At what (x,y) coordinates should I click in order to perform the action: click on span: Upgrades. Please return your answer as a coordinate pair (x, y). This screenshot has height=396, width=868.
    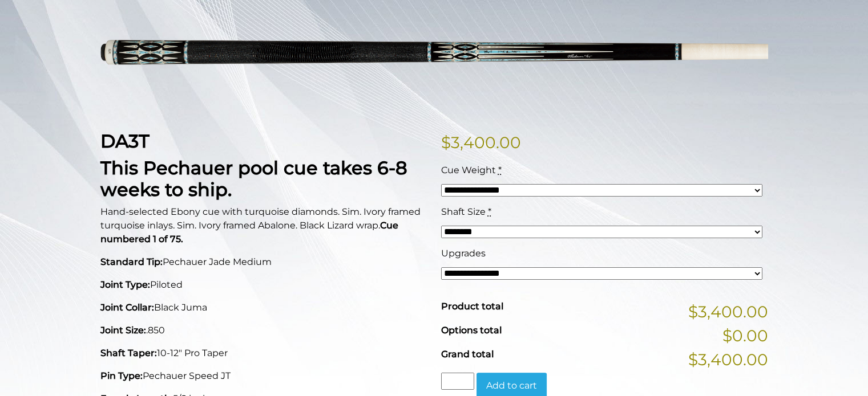
    Looking at the image, I should click on (463, 253).